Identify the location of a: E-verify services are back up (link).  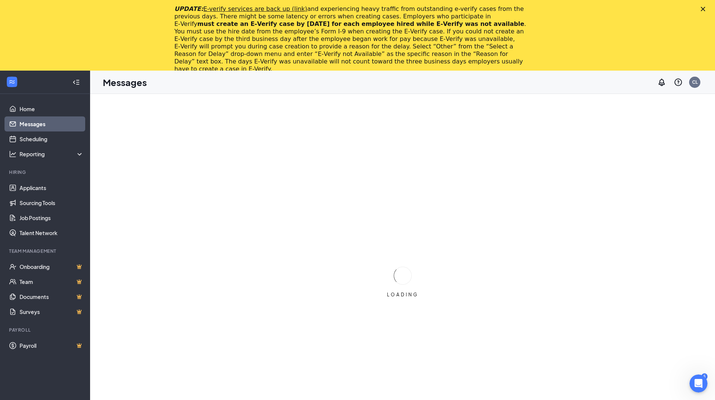
(255, 9).